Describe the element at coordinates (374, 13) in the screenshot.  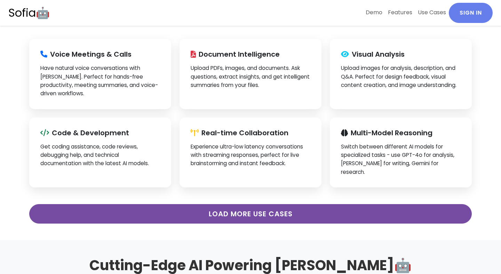
I see `a: Demo` at that location.